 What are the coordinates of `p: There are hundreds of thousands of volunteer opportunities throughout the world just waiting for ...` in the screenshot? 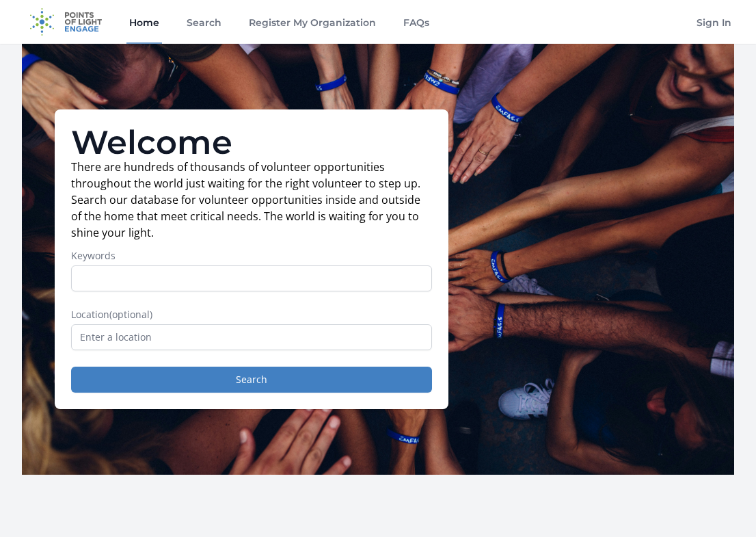 It's located at (252, 200).